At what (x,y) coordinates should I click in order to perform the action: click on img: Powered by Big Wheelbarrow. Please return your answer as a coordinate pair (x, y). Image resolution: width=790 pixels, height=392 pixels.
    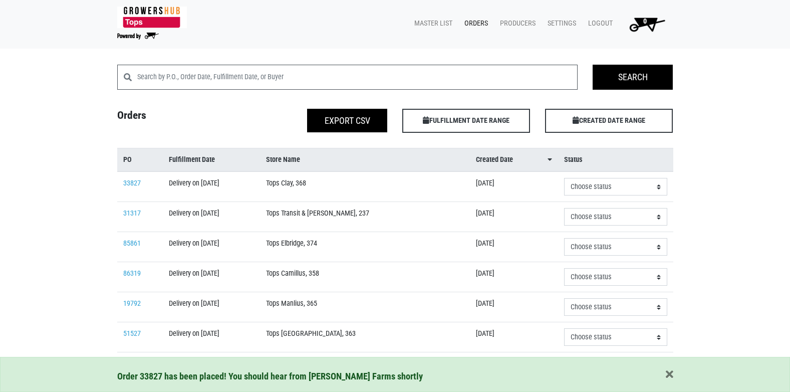
    Looking at the image, I should click on (138, 36).